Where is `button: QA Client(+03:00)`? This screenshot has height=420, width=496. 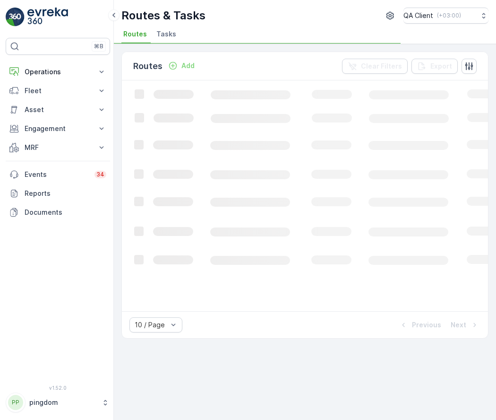
button: QA Client(+03:00) is located at coordinates (446, 16).